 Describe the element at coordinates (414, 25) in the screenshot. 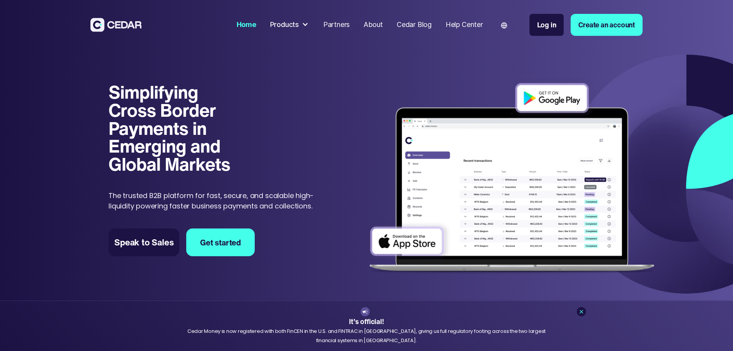

I see `a: Cedar Blog` at that location.